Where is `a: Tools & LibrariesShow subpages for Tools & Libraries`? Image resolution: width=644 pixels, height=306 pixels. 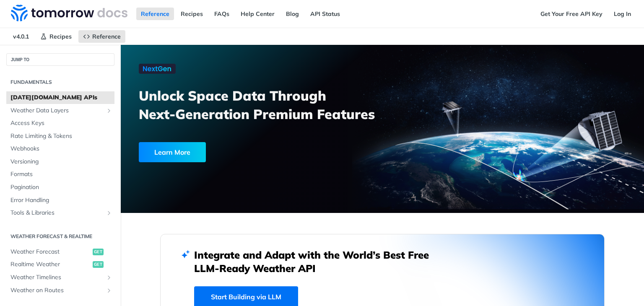 a: Tools & LibrariesShow subpages for Tools & Libraries is located at coordinates (60, 213).